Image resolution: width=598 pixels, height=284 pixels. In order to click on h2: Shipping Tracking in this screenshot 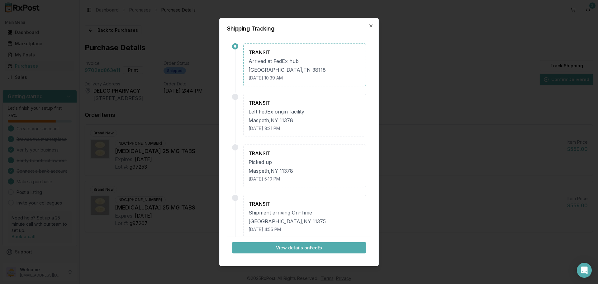, I will do `click(299, 28)`.